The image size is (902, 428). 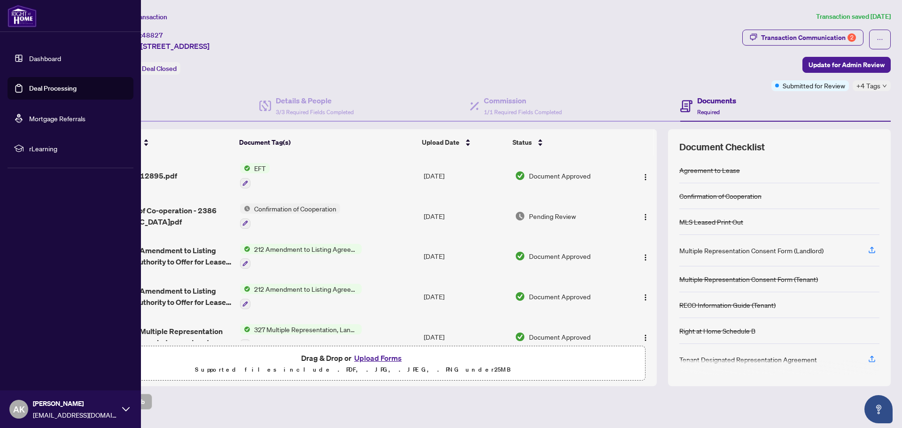 I want to click on div: Multiple Representation Consent Form (Tenant), so click(x=748, y=279).